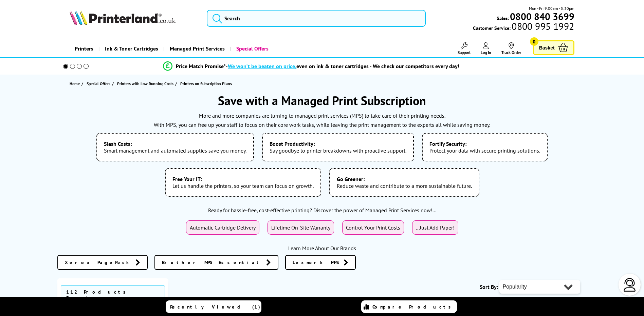  What do you see at coordinates (523, 27) in the screenshot?
I see `span: Customer Service:` at bounding box center [523, 27].